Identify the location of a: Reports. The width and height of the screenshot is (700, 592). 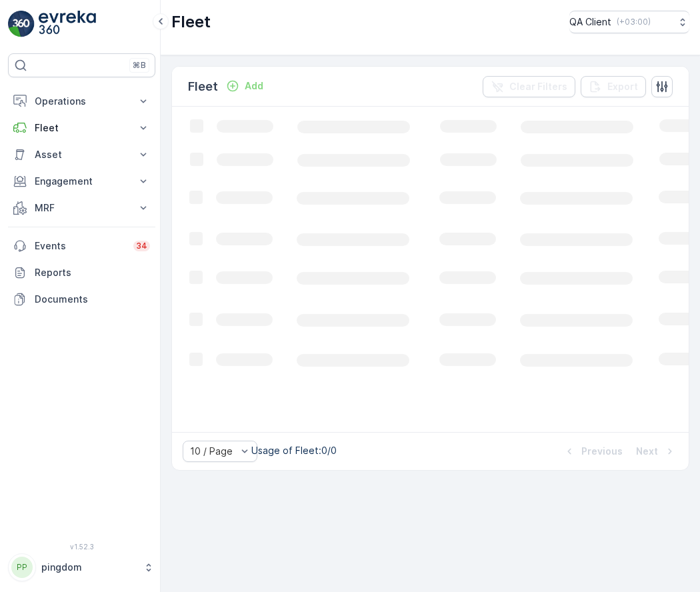
(81, 273).